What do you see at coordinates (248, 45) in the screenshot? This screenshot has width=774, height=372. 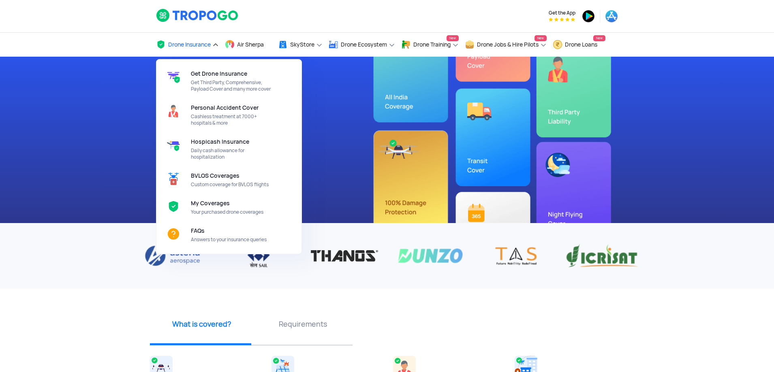 I see `a: Air Sherpa` at bounding box center [248, 45].